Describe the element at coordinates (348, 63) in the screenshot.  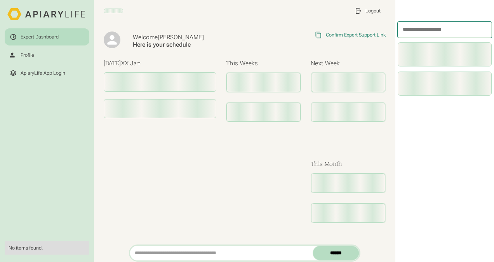
I see `h3: Next Week` at that location.